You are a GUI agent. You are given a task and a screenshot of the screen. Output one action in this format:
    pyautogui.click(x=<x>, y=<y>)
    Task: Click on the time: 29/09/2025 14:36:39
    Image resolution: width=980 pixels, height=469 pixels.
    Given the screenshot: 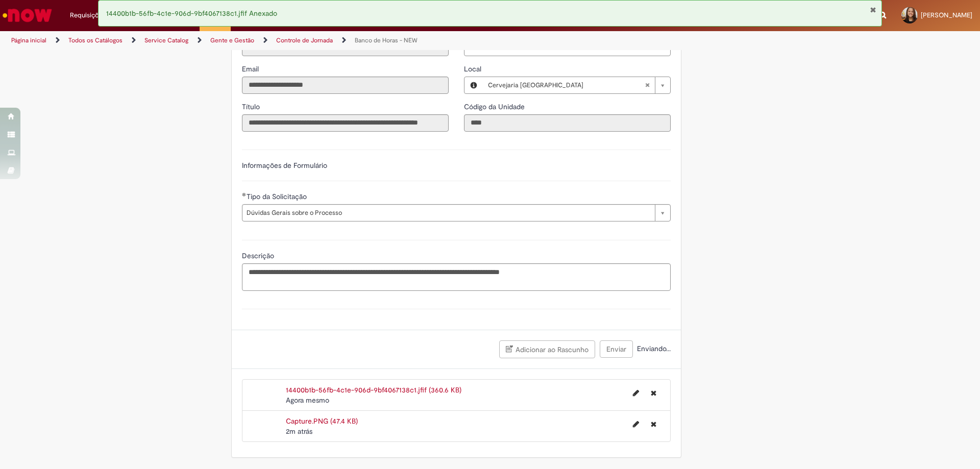 What is the action you would take?
    pyautogui.click(x=299, y=431)
    